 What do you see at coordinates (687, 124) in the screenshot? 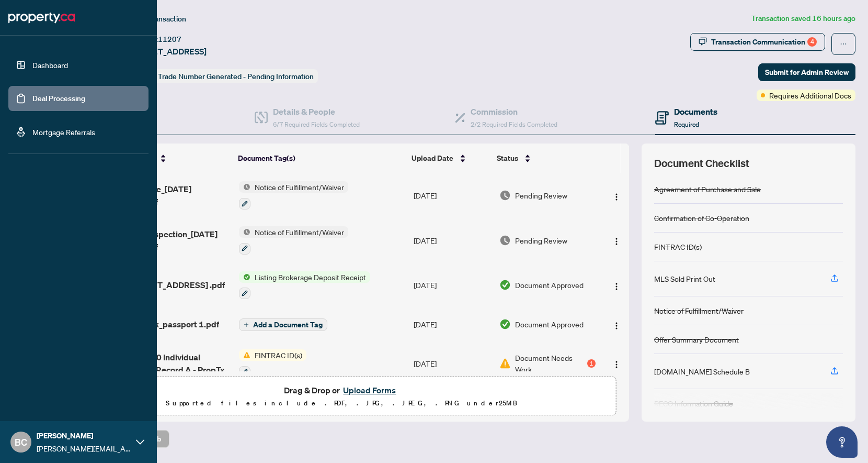
I see `span: Required` at bounding box center [687, 124].